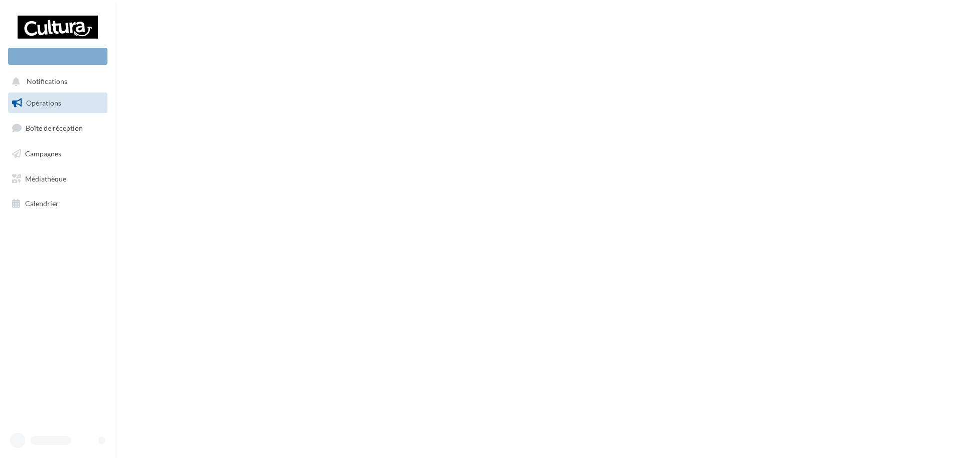 The image size is (964, 458). What do you see at coordinates (58, 56) in the screenshot?
I see `div: Nouvelle campagne` at bounding box center [58, 56].